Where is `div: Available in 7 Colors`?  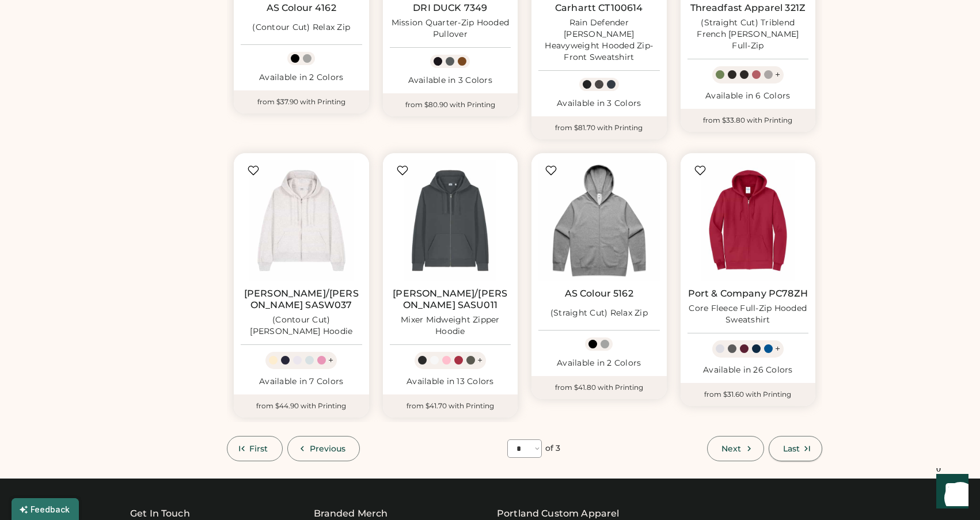 div: Available in 7 Colors is located at coordinates (301, 382).